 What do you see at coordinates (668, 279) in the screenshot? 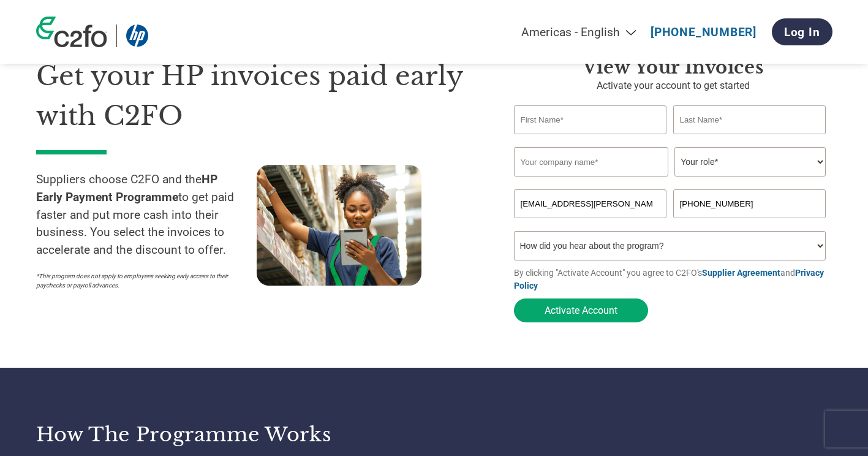
I see `a: Privacy Policy` at bounding box center [668, 279].